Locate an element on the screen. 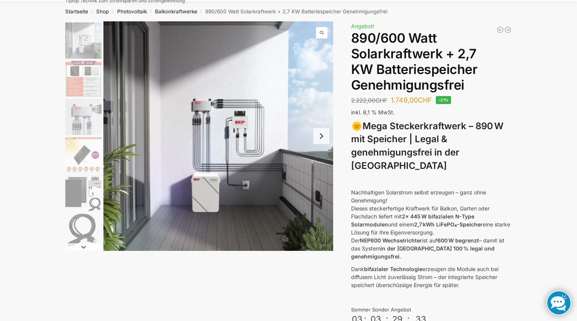 This screenshot has height=321, width=577. li: 1 / 12 is located at coordinates (218, 136).